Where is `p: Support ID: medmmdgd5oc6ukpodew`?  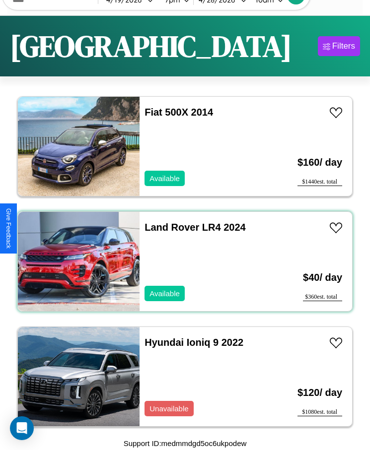
p: Support ID: medmmdgd5oc6ukpodew is located at coordinates (185, 443).